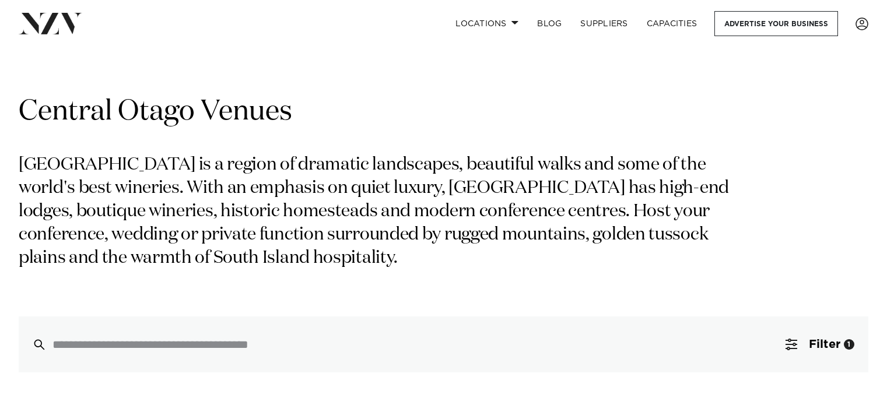 This screenshot has width=887, height=405. What do you see at coordinates (672, 23) in the screenshot?
I see `a: Capacities` at bounding box center [672, 23].